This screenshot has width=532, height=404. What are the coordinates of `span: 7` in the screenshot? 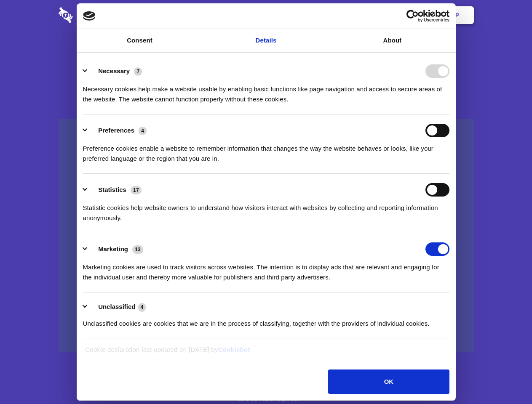 It's located at (138, 72).